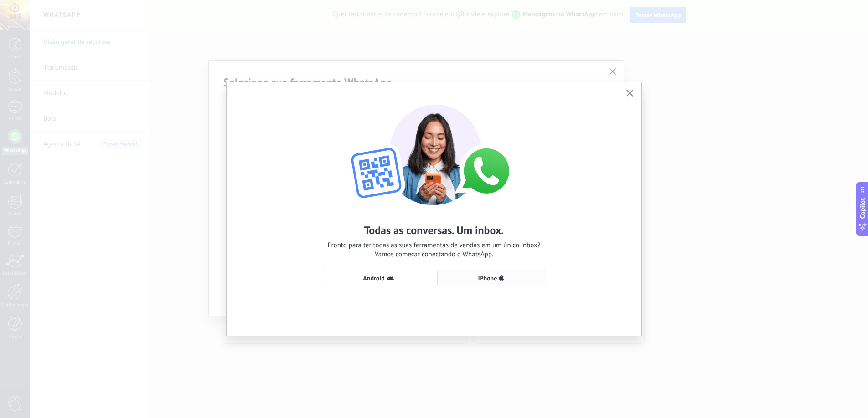  What do you see at coordinates (488, 278) in the screenshot?
I see `span: iPhone` at bounding box center [488, 278].